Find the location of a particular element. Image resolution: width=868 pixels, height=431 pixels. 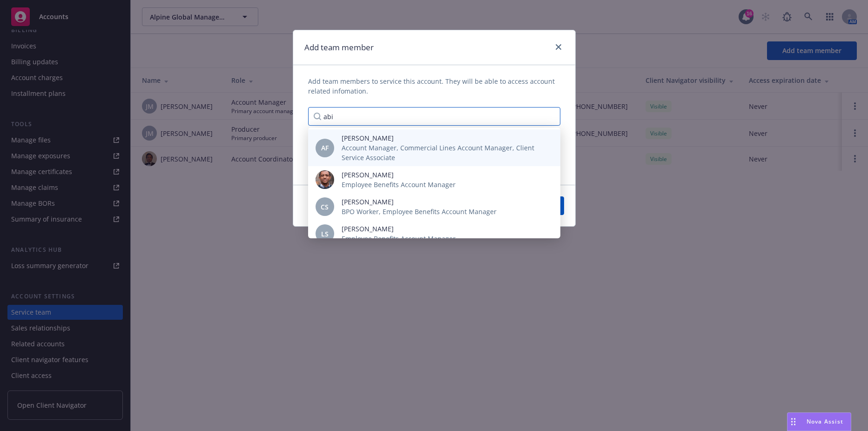

input: Type a name is located at coordinates (434, 117).